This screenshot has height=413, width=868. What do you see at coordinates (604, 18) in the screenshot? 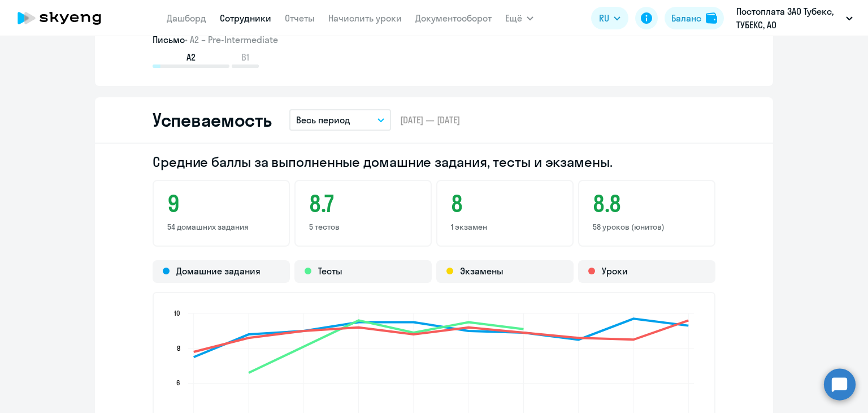
I see `span: RU` at bounding box center [604, 18].